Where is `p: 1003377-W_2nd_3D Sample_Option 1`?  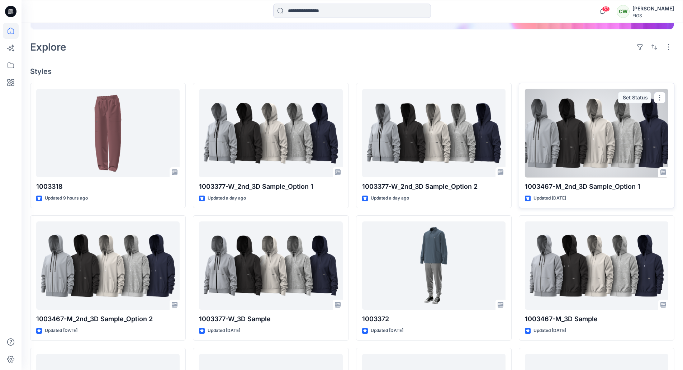
p: 1003377-W_2nd_3D Sample_Option 1 is located at coordinates (271, 186).